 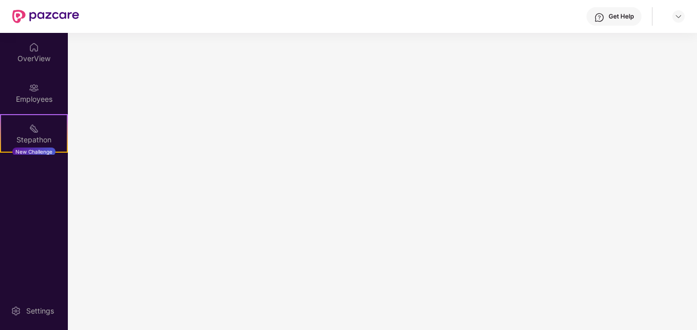 What do you see at coordinates (34, 152) in the screenshot?
I see `div: New Challenge` at bounding box center [34, 152].